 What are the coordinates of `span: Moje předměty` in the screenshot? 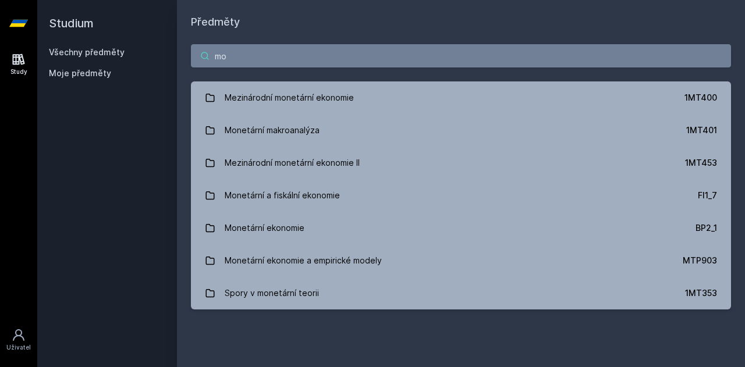 It's located at (80, 73).